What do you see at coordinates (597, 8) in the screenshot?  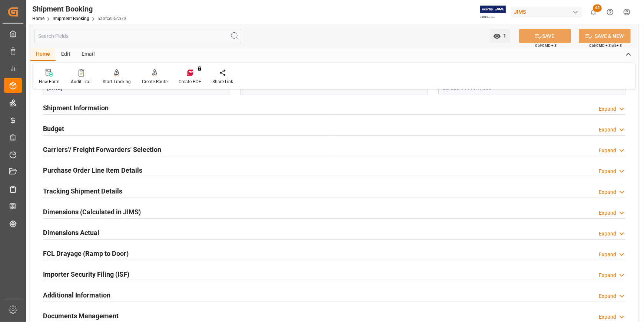 I see `span: 65` at bounding box center [597, 8].